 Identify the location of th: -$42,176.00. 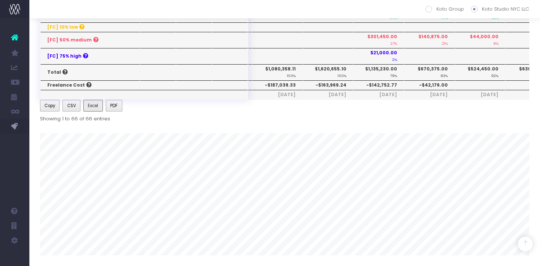
(429, 85).